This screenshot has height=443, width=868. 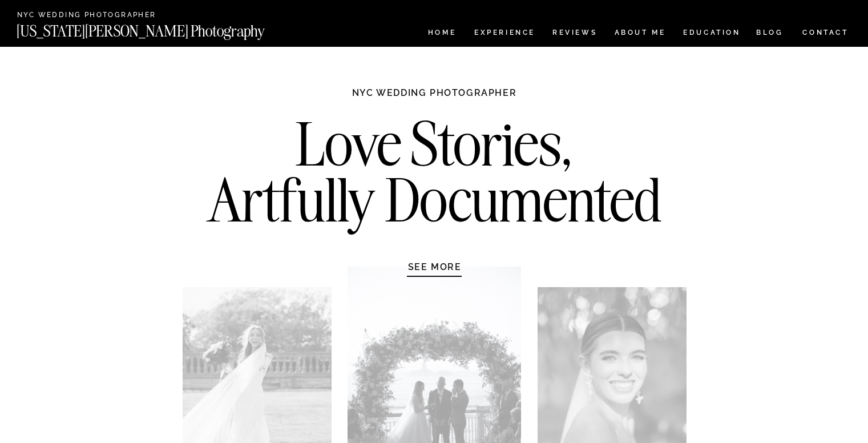 I want to click on a: EDUCATION, so click(x=712, y=33).